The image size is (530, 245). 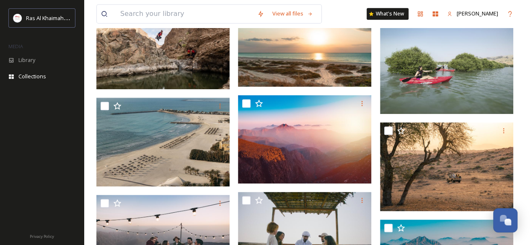 What do you see at coordinates (447, 167) in the screenshot?
I see `img: Al Wadi desert RAK.jpg` at bounding box center [447, 167].